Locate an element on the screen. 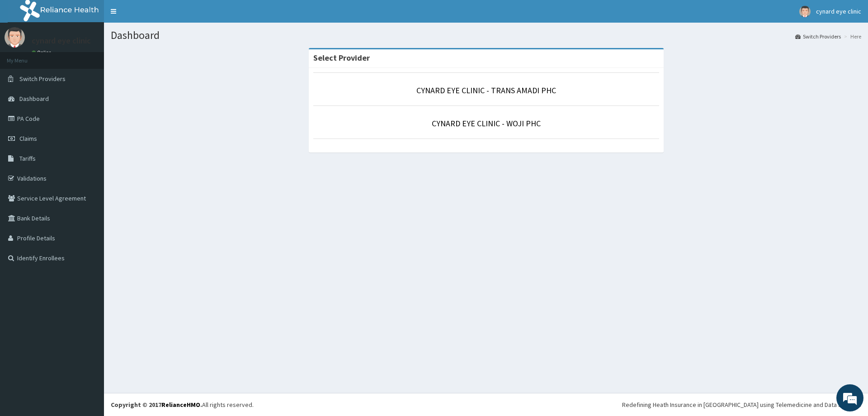  p: cynard eye clinic is located at coordinates (61, 41).